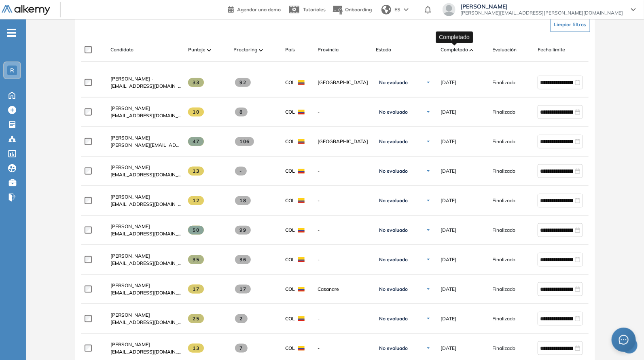 The image size is (644, 360). What do you see at coordinates (196, 142) in the screenshot?
I see `span: 47` at bounding box center [196, 142].